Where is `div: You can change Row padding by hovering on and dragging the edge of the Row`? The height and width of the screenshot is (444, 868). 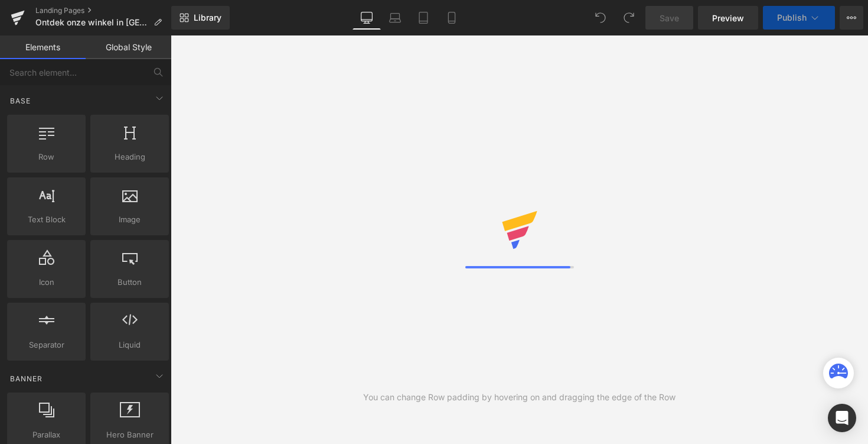 div: You can change Row padding by hovering on and dragging the edge of the Row is located at coordinates (519, 397).